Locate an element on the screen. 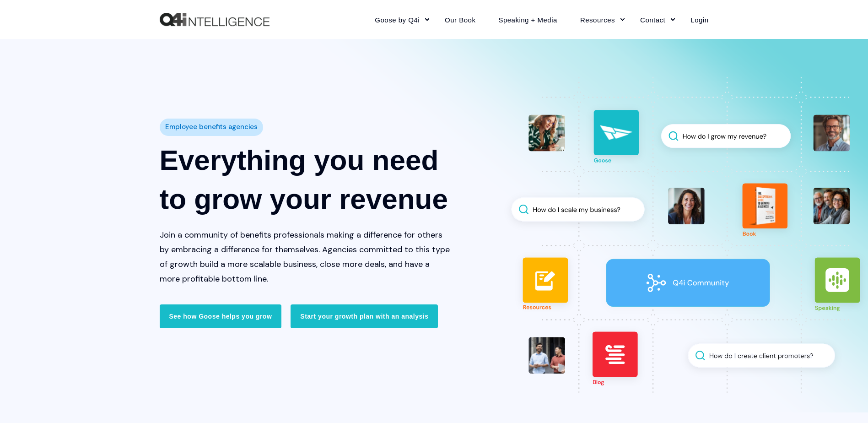 This screenshot has height=423, width=868. h1: Everything you need to grow your revenue is located at coordinates (305, 179).